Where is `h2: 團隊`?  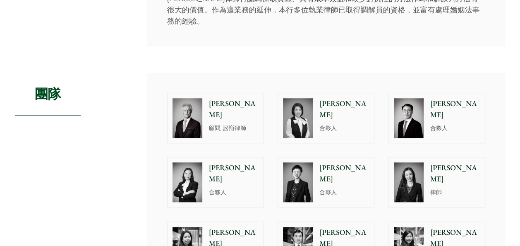 h2: 團隊 is located at coordinates (48, 94).